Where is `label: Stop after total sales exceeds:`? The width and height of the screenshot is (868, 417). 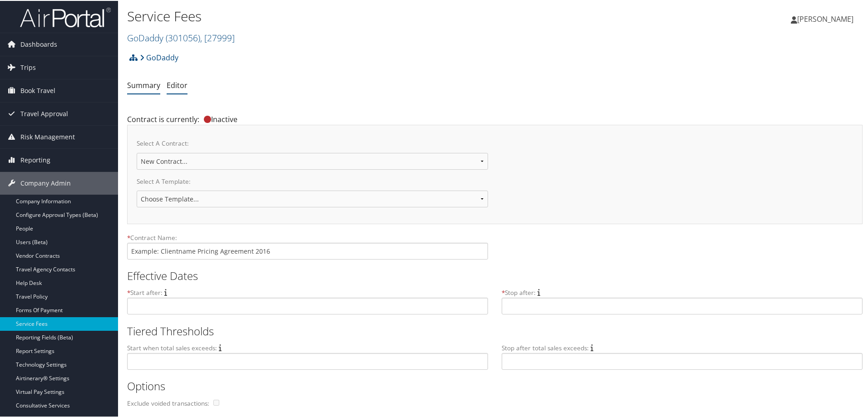 label: Stop after total sales exceeds: is located at coordinates (546, 347).